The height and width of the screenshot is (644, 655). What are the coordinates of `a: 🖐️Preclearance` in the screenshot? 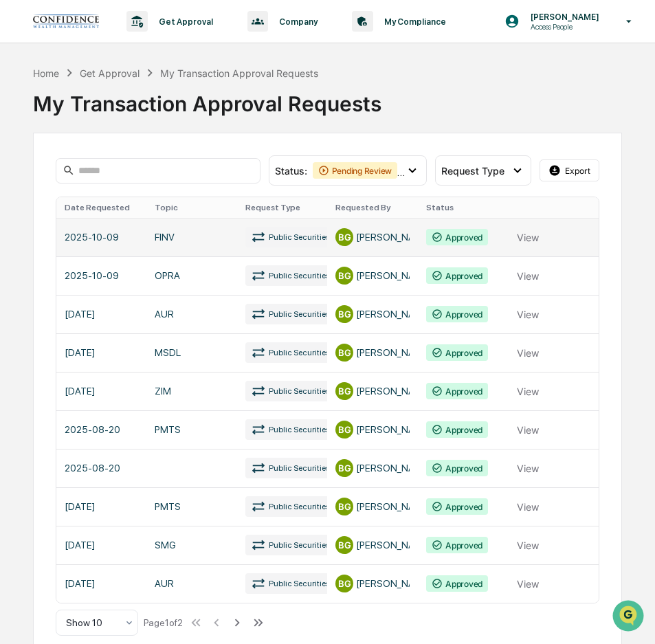 It's located at (51, 180).